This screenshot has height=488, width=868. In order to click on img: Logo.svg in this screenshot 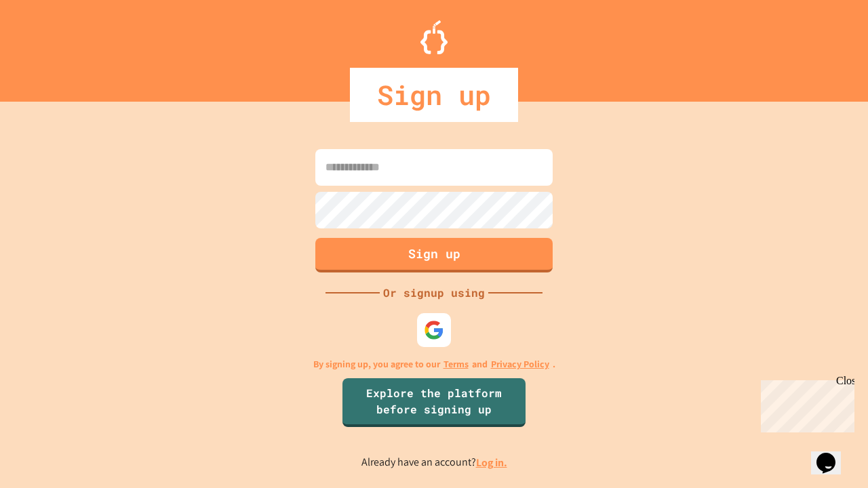, I will do `click(434, 38)`.